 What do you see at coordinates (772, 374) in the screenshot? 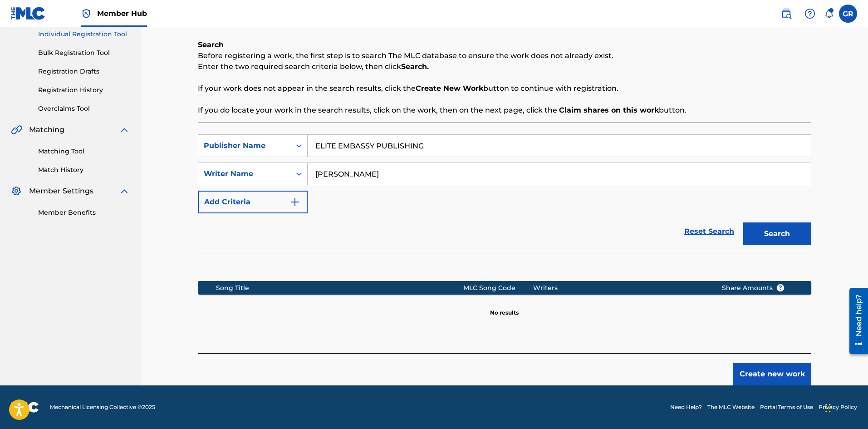
I see `button: Create new work` at bounding box center [772, 374].